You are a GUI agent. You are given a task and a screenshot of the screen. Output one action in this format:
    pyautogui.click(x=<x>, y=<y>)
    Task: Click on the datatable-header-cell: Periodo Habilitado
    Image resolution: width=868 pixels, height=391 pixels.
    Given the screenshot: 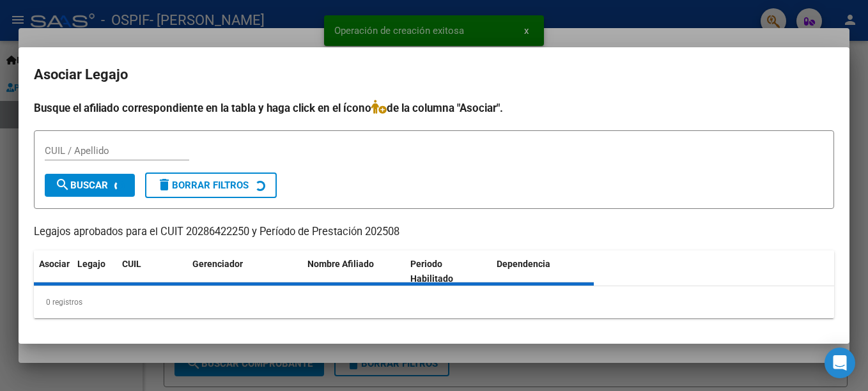 What is the action you would take?
    pyautogui.click(x=448, y=272)
    